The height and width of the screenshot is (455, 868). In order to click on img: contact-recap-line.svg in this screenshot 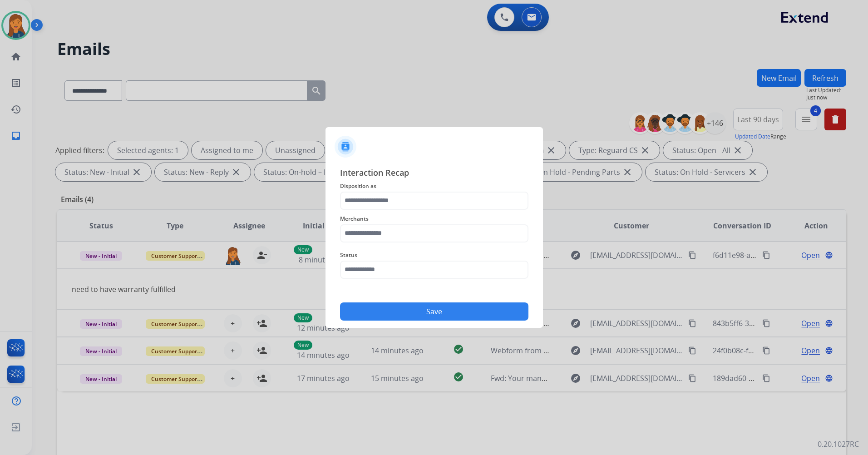, I will do `click(434, 290)`.